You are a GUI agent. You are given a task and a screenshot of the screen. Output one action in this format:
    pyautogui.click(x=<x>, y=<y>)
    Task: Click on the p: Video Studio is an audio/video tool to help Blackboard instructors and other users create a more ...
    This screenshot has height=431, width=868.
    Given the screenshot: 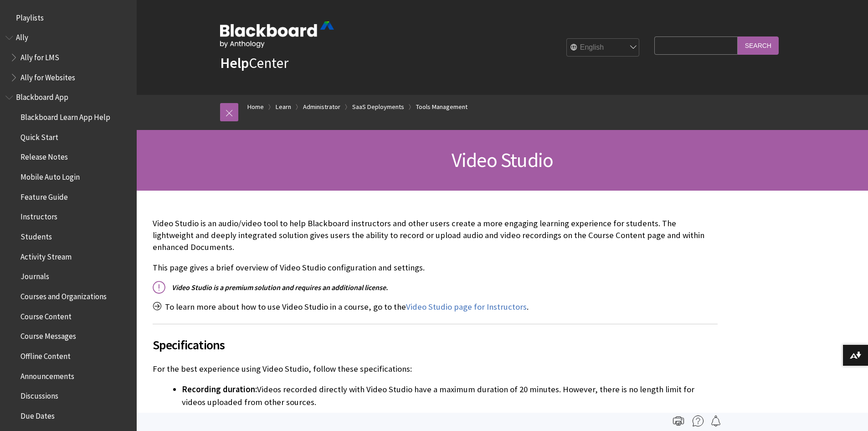 What is the action you would take?
    pyautogui.click(x=435, y=236)
    